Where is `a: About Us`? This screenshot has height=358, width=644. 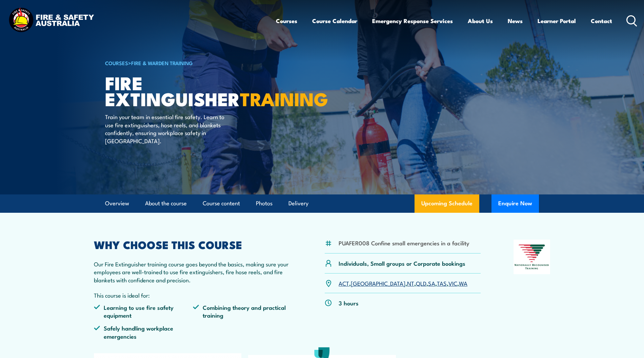
a: About Us is located at coordinates (481, 21).